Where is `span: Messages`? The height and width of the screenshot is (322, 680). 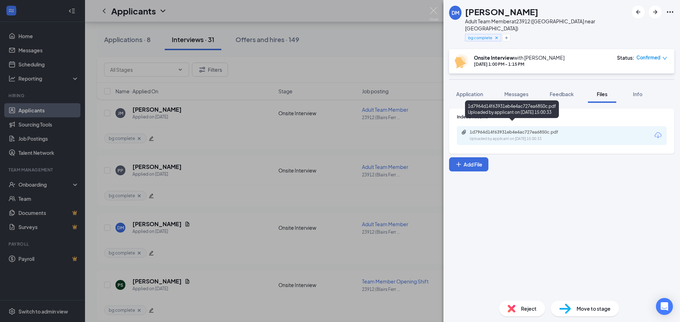 span: Messages is located at coordinates (516, 94).